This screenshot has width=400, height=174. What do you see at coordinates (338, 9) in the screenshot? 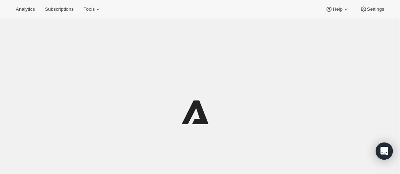
I see `button: Help` at bounding box center [338, 9].